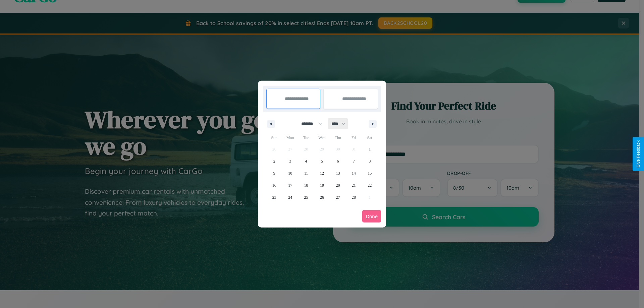  Describe the element at coordinates (306, 186) in the screenshot. I see `span: 18` at that location.